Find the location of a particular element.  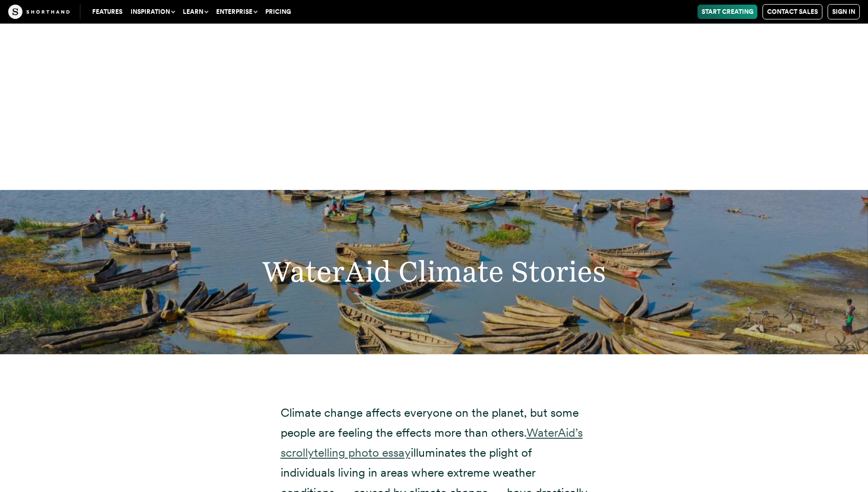

button: Inspiration is located at coordinates (152, 11).